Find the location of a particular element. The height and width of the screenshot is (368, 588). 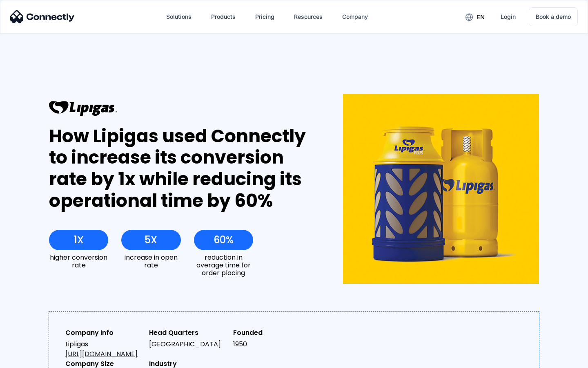

div: Resources is located at coordinates (308, 16).